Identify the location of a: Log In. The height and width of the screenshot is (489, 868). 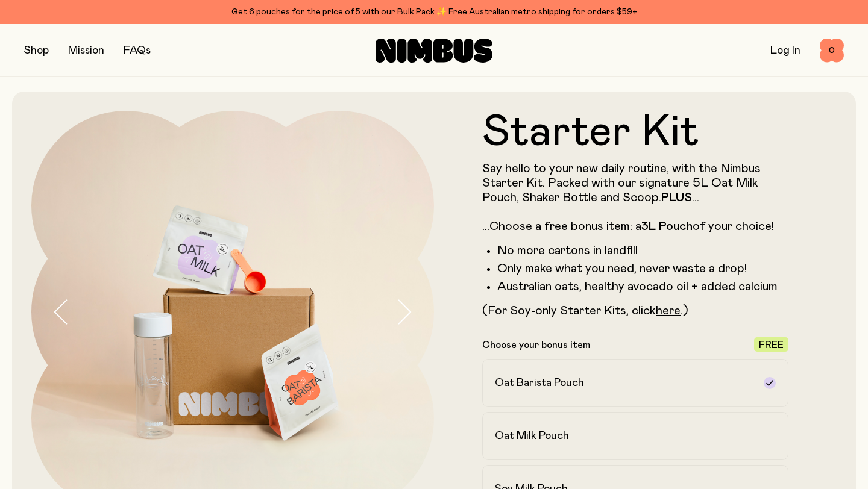
(785, 50).